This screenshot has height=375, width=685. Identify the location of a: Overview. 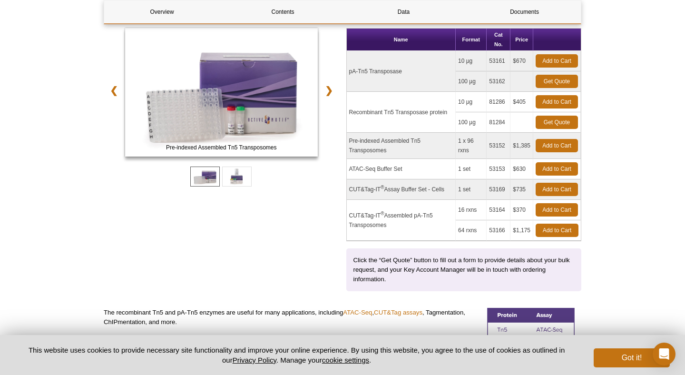
(162, 12).